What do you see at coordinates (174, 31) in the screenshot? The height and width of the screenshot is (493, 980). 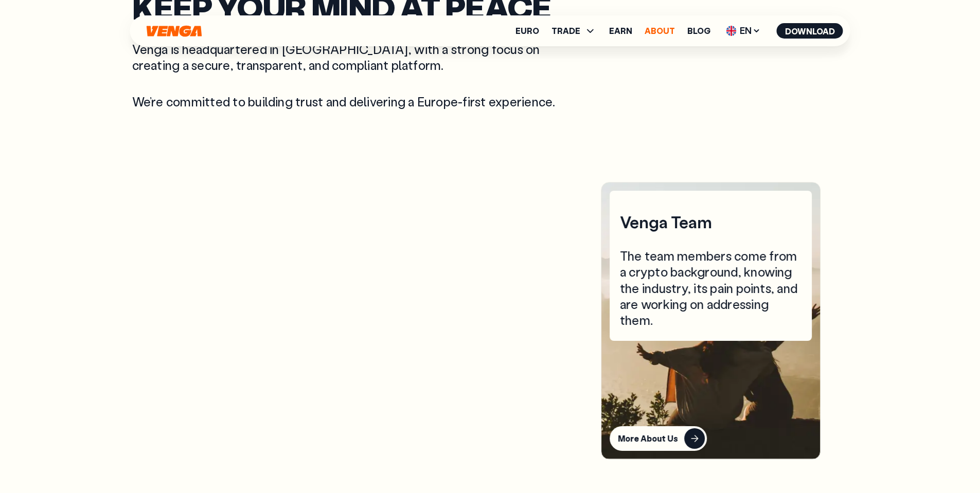 I see `svg: Home` at bounding box center [174, 31].